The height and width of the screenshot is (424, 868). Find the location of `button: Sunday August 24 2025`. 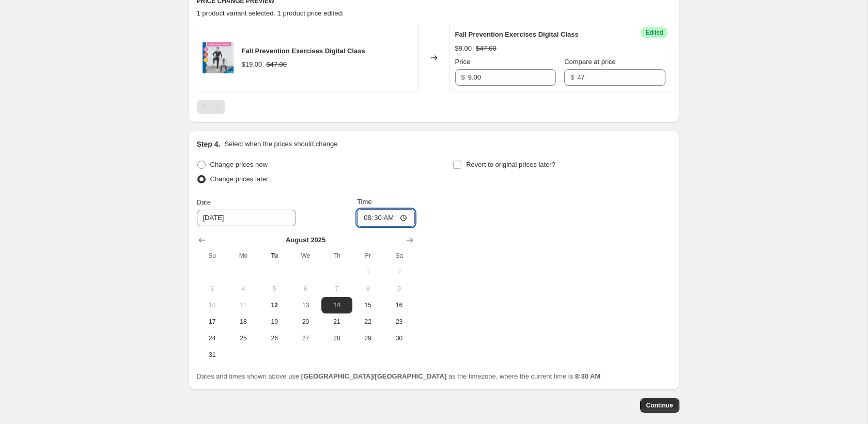

button: Sunday August 24 2025 is located at coordinates (213, 338).